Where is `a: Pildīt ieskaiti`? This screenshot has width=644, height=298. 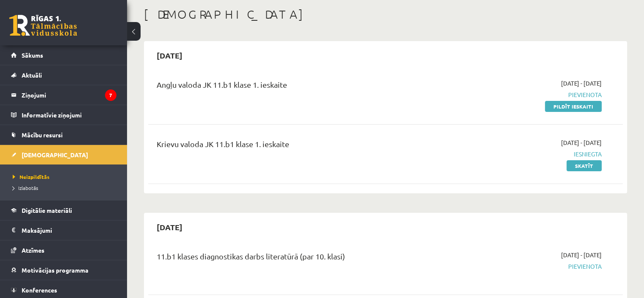 a: Pildīt ieskaiti is located at coordinates (573, 106).